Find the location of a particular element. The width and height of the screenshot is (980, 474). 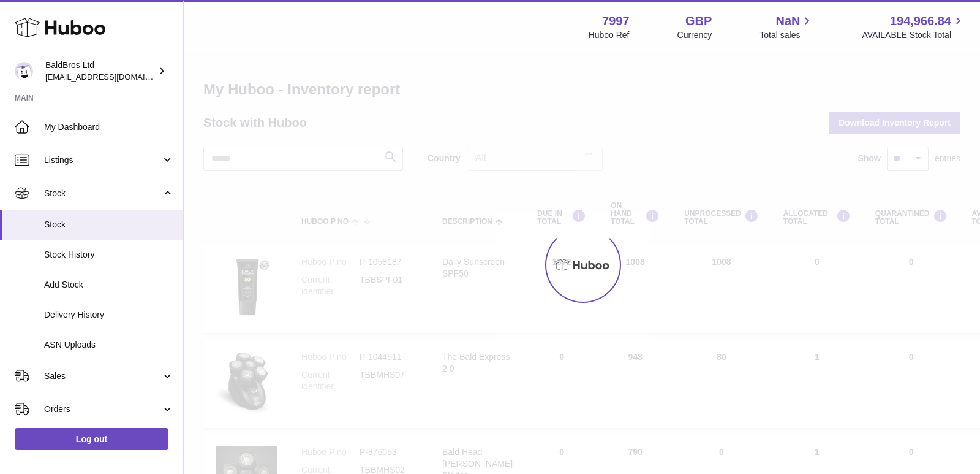

span: Listings is located at coordinates (103, 160).